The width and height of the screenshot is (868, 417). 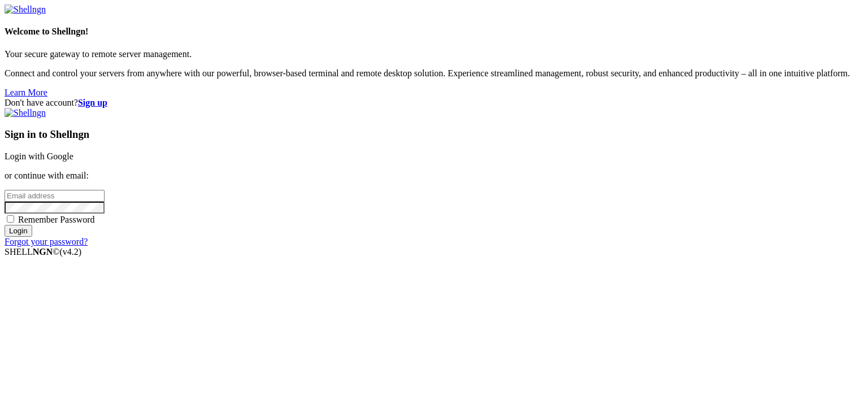 I want to click on strong: Sign up, so click(x=93, y=102).